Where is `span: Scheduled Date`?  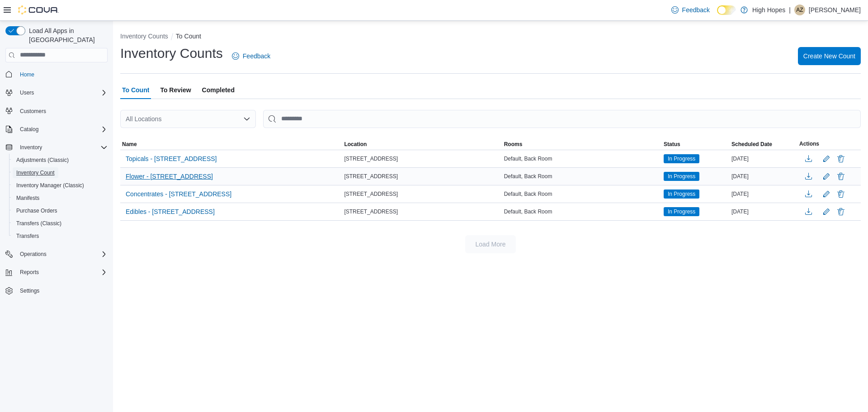
span: Scheduled Date is located at coordinates (752, 145).